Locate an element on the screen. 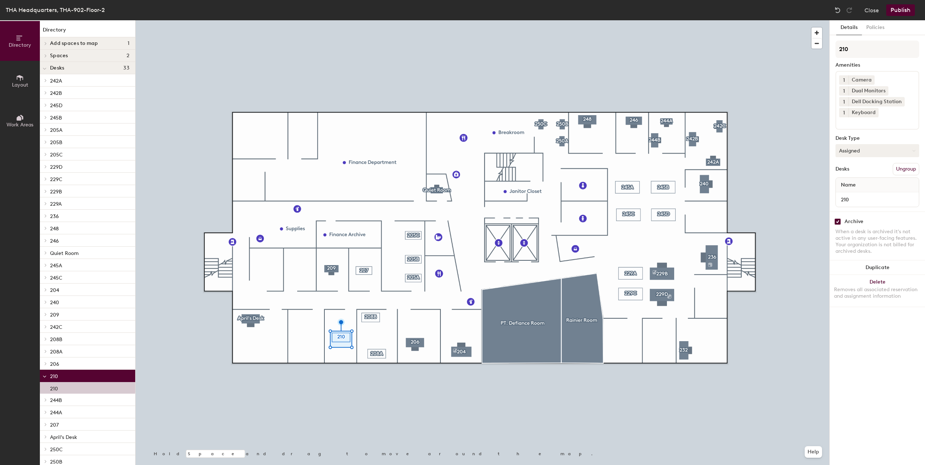  span: 229D is located at coordinates (56, 167).